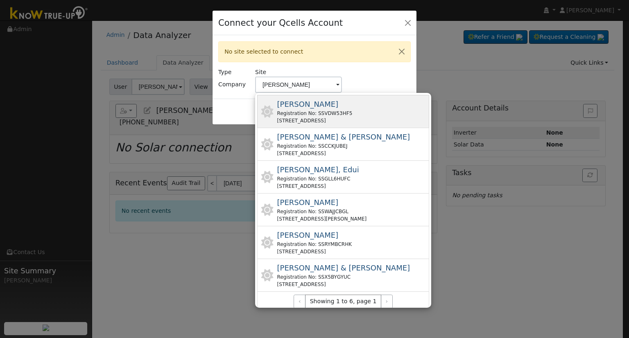 Image resolution: width=629 pixels, height=338 pixels. Describe the element at coordinates (298, 85) in the screenshot. I see `input: Enter Site Name` at that location.